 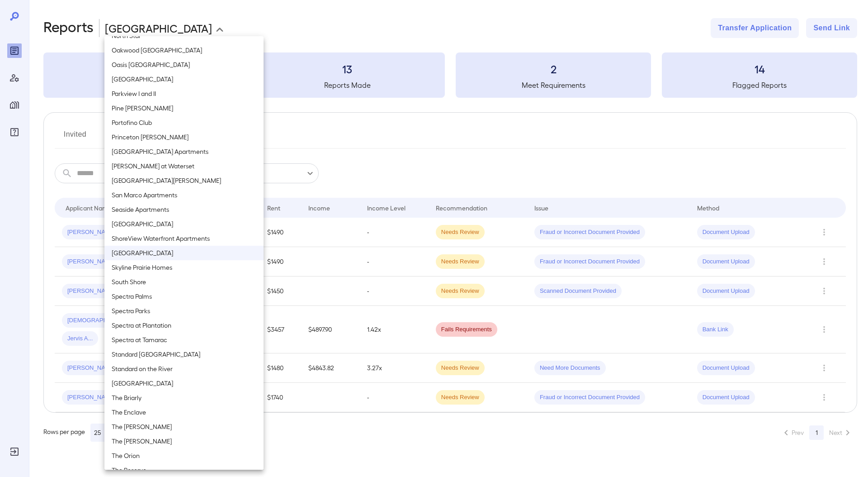 I want to click on li: The Briarly, so click(x=184, y=398).